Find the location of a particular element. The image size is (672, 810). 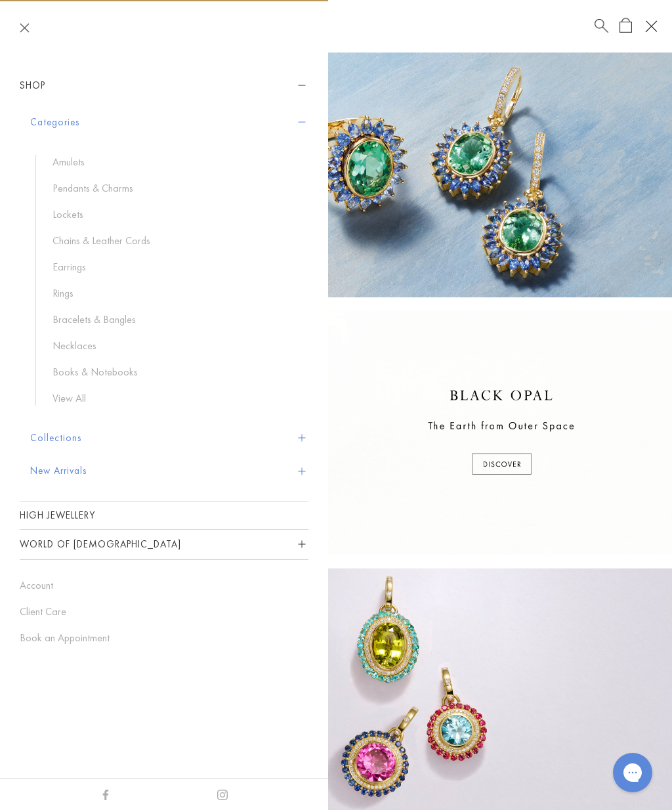

a: Books & Notebooks is located at coordinates (174, 372).